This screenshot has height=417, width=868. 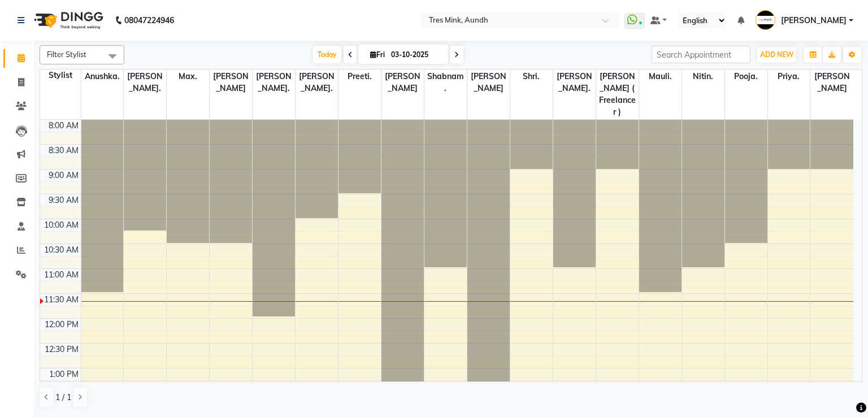 What do you see at coordinates (67, 55) in the screenshot?
I see `span: Filter Stylist` at bounding box center [67, 55].